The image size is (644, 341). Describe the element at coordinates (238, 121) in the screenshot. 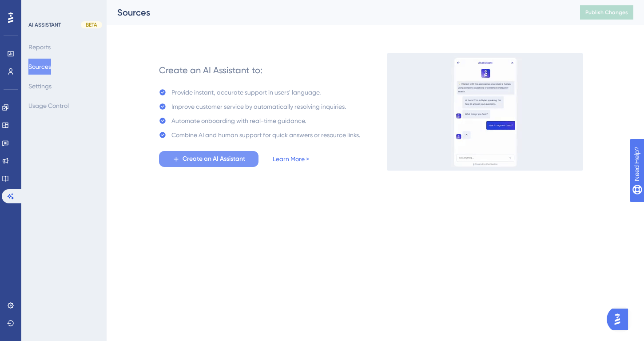

I see `div: Automate onboarding with real-time guidance.` at that location.